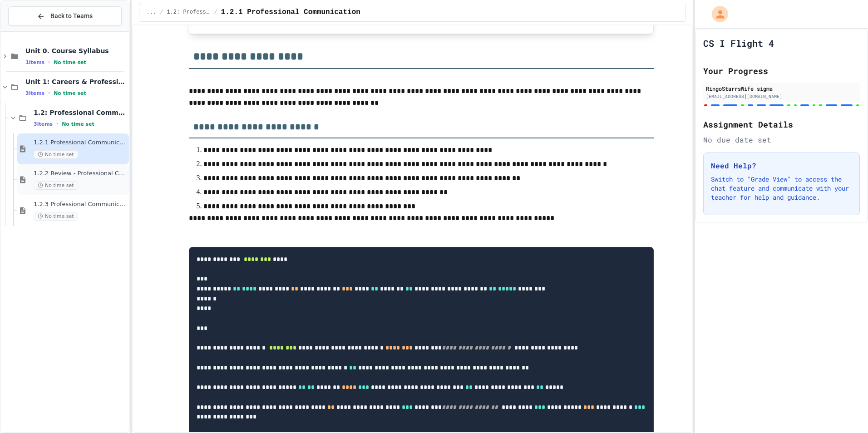 This screenshot has height=433, width=868. What do you see at coordinates (781, 166) in the screenshot?
I see `h3: Need Help?` at bounding box center [781, 166].